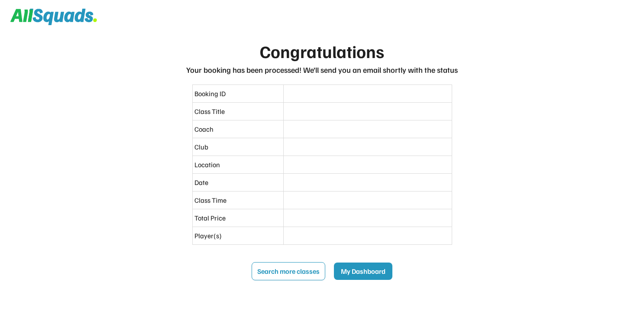  What do you see at coordinates (238, 236) in the screenshot?
I see `div: Player(s)` at bounding box center [238, 236].